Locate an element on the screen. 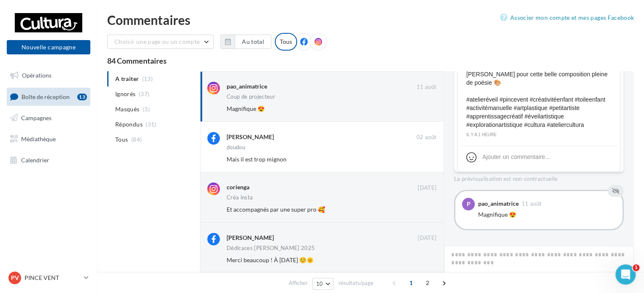  a: Boîte de réception13 is located at coordinates (49, 96).